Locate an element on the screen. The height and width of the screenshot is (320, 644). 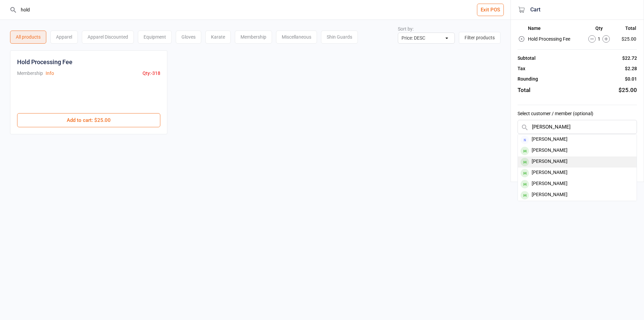
div: $25.00 is located at coordinates (627, 90).